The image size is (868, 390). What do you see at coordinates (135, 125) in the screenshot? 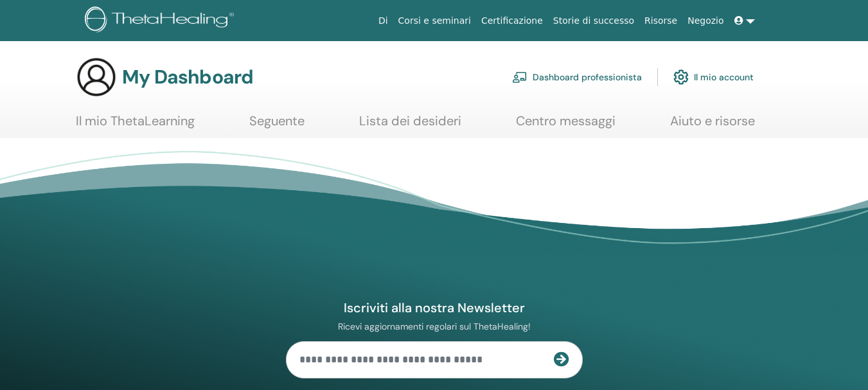
I see `a: Il mio ThetaLearning` at bounding box center [135, 125].